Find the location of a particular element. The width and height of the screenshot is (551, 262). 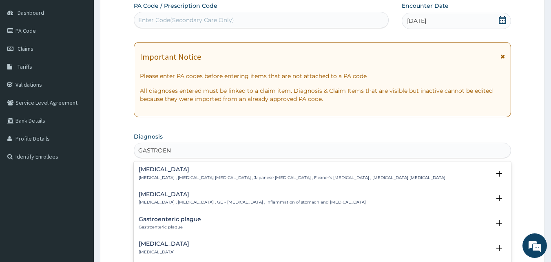

img: d_794563401_company_1708531726252_794563401 is located at coordinates (24, 51).